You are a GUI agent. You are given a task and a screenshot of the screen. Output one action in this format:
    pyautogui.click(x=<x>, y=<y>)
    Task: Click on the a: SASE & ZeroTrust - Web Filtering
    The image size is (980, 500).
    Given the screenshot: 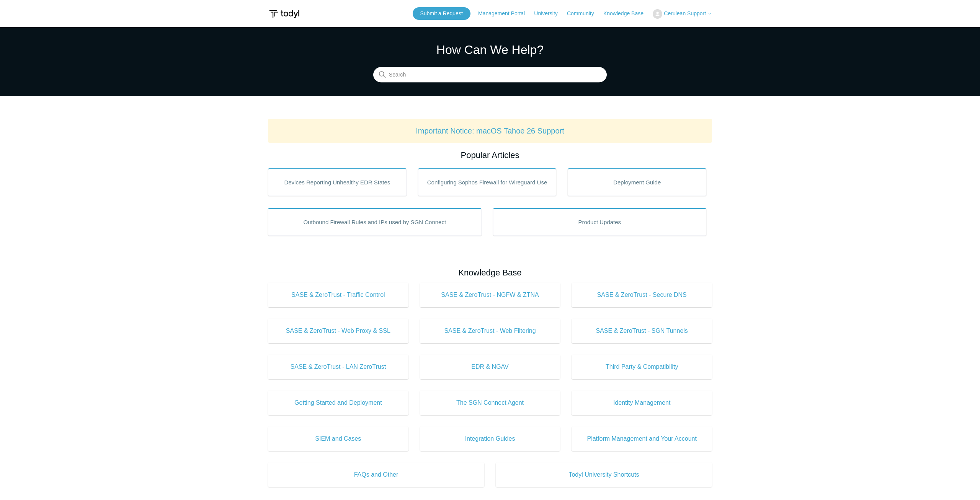 What is the action you would take?
    pyautogui.click(x=490, y=331)
    